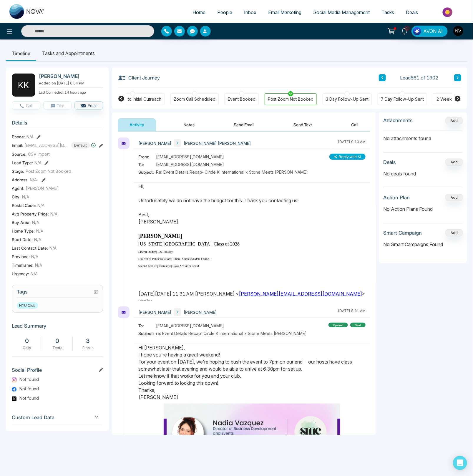 Image resolution: width=473 pixels, height=476 pixels. I want to click on div: Opened, so click(338, 325).